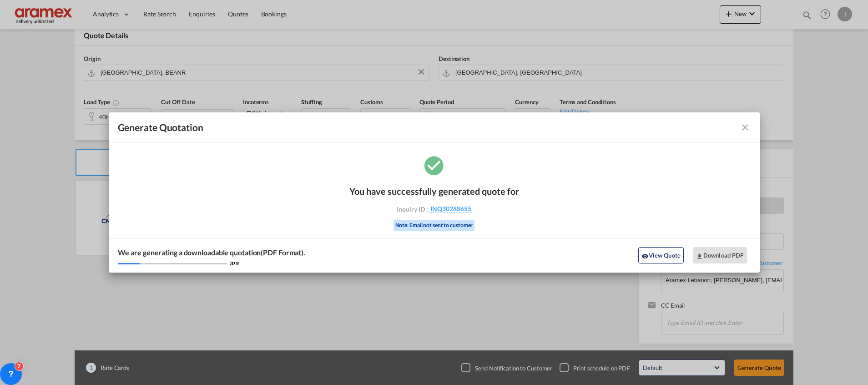  I want to click on span: Generate Quotation, so click(161, 127).